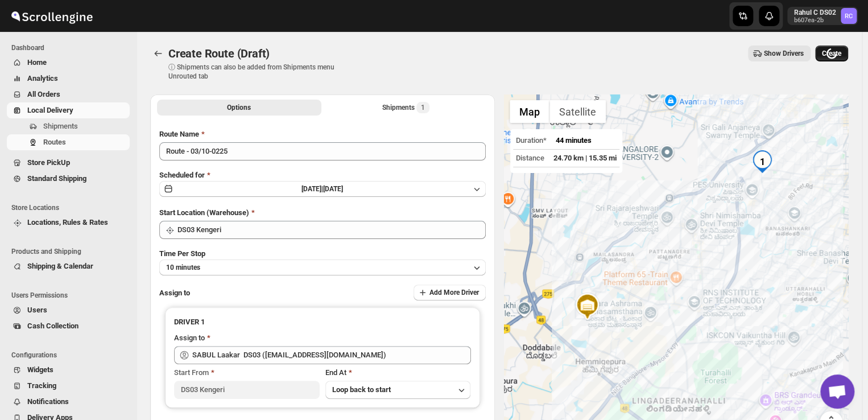  Describe the element at coordinates (204, 212) in the screenshot. I see `span: Start Location (Warehouse)` at that location.